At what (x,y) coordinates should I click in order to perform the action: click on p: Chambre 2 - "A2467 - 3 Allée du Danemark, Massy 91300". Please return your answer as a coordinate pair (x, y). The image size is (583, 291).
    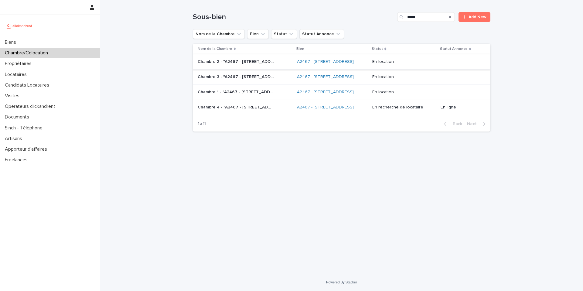
    Looking at the image, I should click on (236, 61).